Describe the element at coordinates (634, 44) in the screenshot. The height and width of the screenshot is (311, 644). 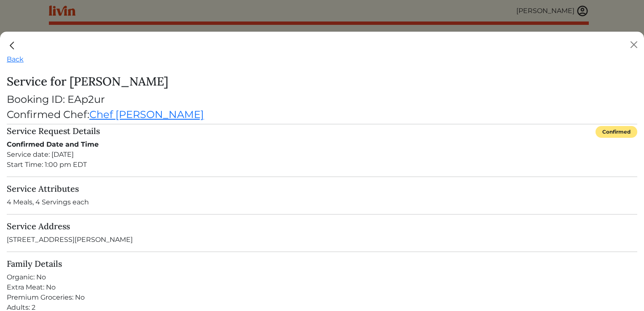
I see `button: Close` at that location.